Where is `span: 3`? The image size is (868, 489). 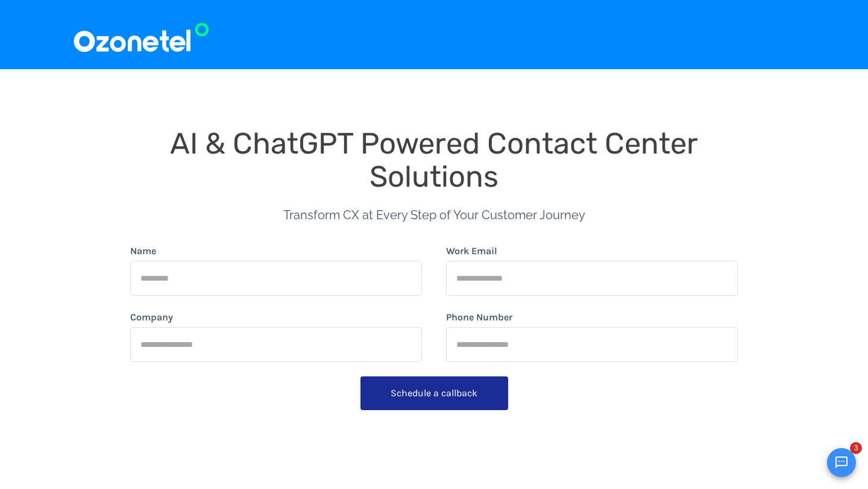
span: 3 is located at coordinates (856, 449).